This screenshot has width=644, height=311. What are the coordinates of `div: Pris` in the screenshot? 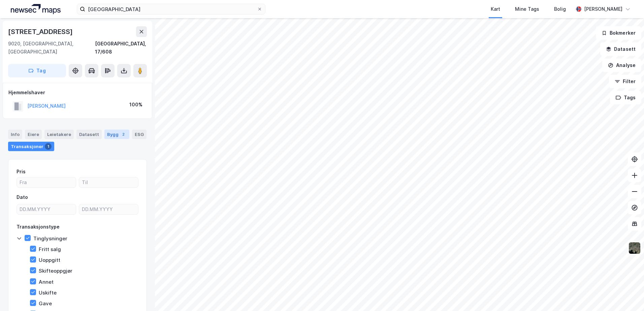 It's located at (21, 172).